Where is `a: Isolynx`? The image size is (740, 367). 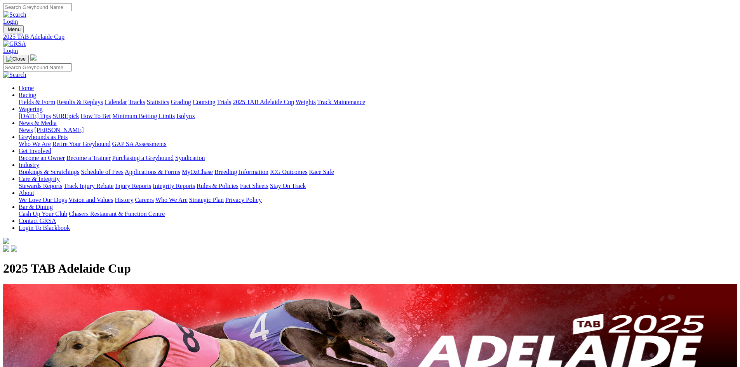
a: Isolynx is located at coordinates (186, 116).